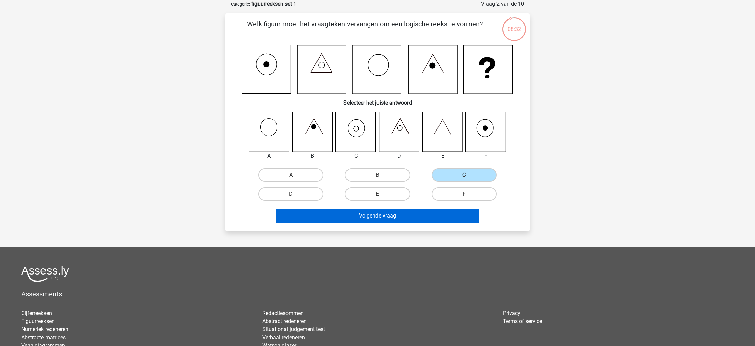 This screenshot has height=346, width=755. Describe the element at coordinates (274, 4) in the screenshot. I see `strong: figuurreeksen set 1` at that location.